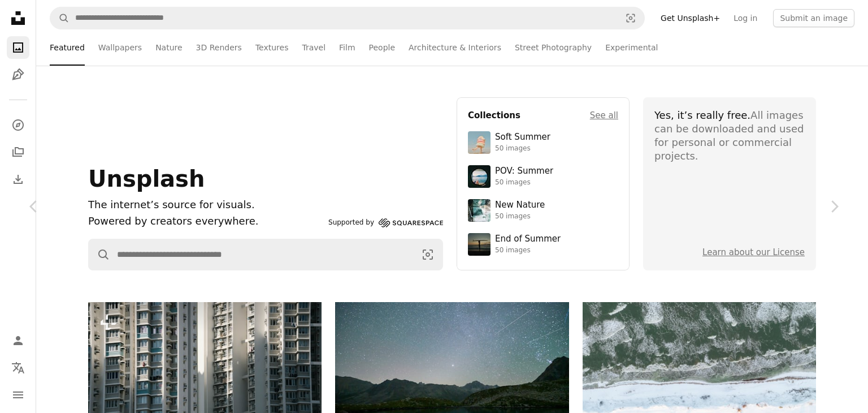  Describe the element at coordinates (18, 125) in the screenshot. I see `a: Explore` at that location.